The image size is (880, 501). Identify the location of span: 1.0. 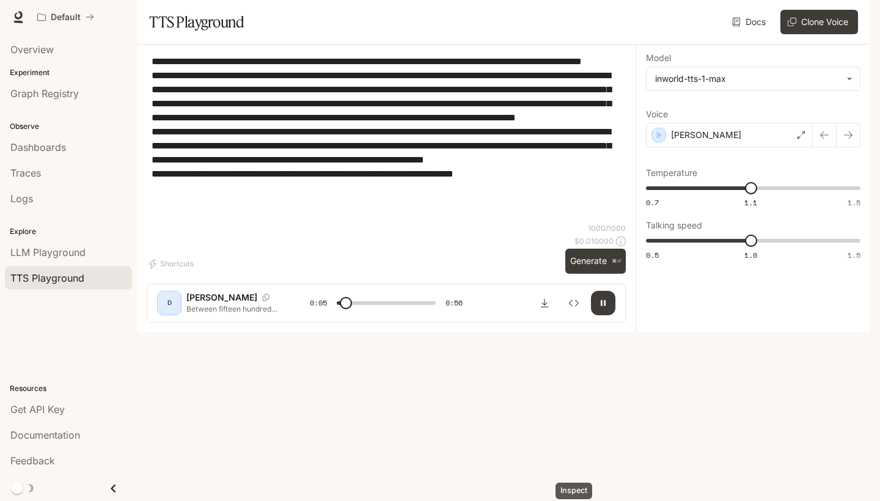
(750, 255).